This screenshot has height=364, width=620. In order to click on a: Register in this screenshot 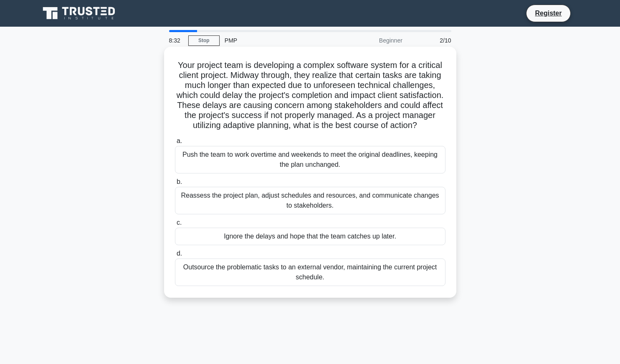, I will do `click(548, 13)`.